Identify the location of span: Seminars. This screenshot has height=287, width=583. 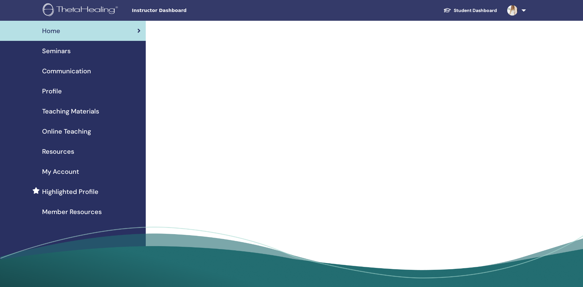
(56, 51).